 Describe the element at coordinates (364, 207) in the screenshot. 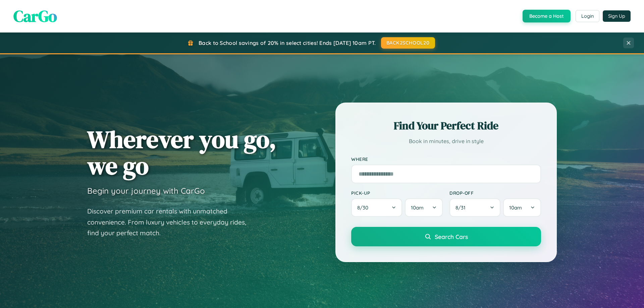

I see `span: 8 / 30` at that location.